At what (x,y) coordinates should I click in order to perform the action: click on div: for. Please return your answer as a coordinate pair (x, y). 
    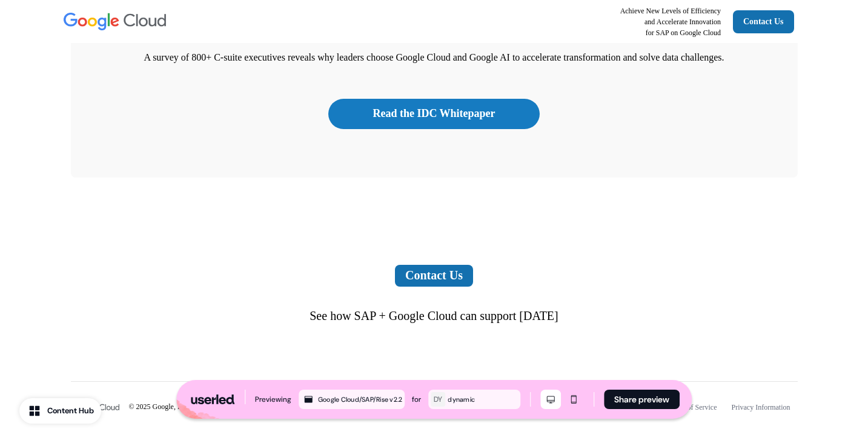
    Looking at the image, I should click on (416, 400).